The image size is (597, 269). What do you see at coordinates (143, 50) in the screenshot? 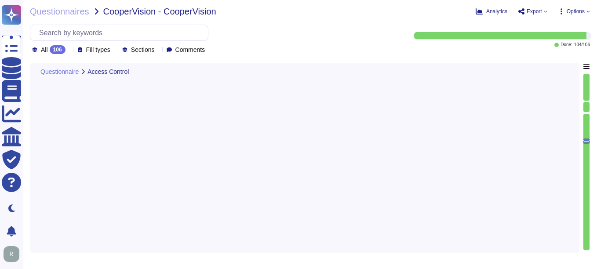
I see `span: Sections` at bounding box center [143, 50].